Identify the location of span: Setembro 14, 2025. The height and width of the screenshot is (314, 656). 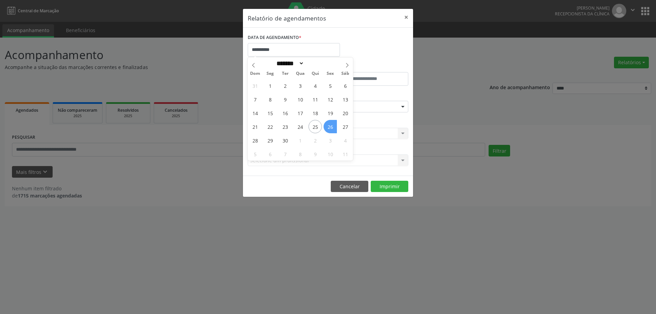
(255, 113).